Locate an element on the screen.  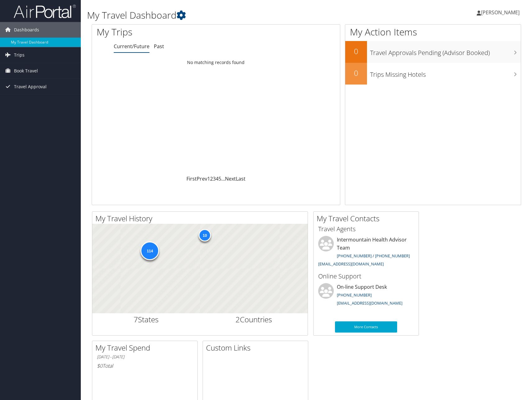
td: No matching records found is located at coordinates (216, 62).